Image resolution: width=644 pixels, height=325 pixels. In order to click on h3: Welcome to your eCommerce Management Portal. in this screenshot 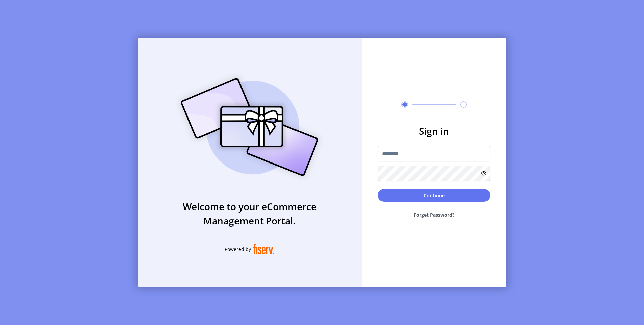, I will do `click(249, 214)`.